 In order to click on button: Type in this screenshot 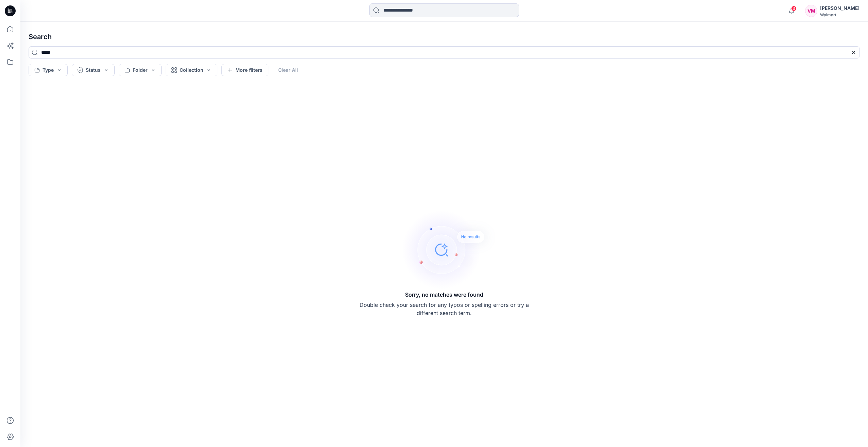, I will do `click(48, 70)`.